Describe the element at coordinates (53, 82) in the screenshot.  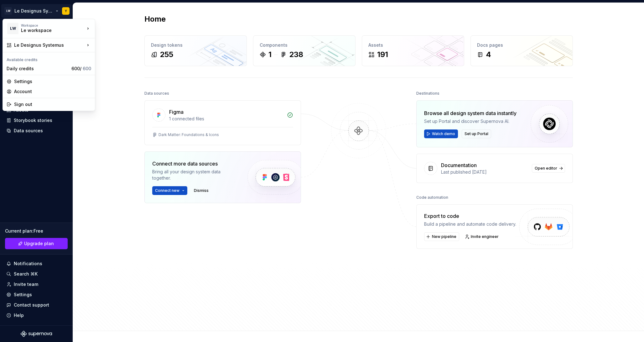
I see `div: Settings` at that location.